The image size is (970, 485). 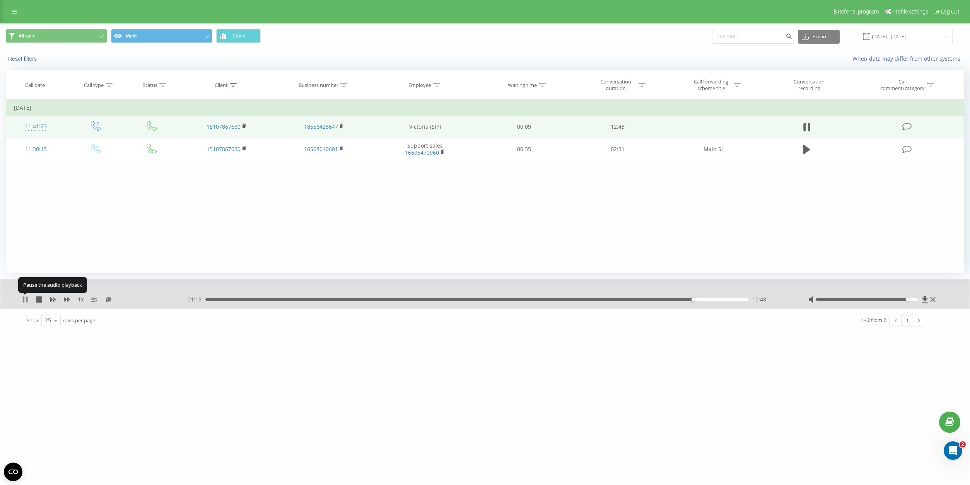 What do you see at coordinates (94, 85) in the screenshot?
I see `div: Call type` at bounding box center [94, 85].